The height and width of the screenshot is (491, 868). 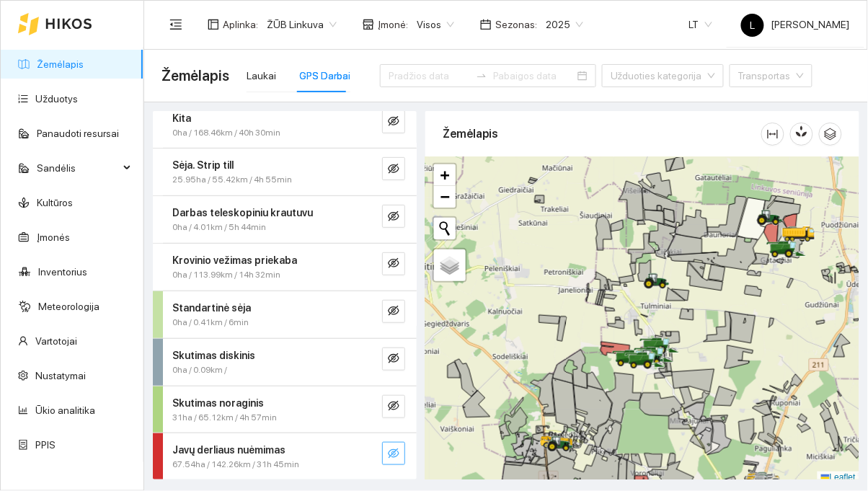 I want to click on a: Zoom in, so click(x=445, y=175).